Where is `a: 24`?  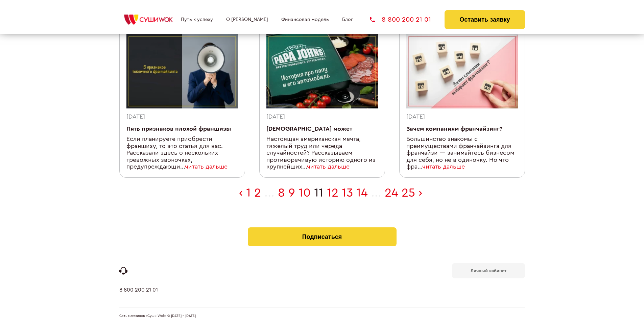 a: 24 is located at coordinates (391, 193).